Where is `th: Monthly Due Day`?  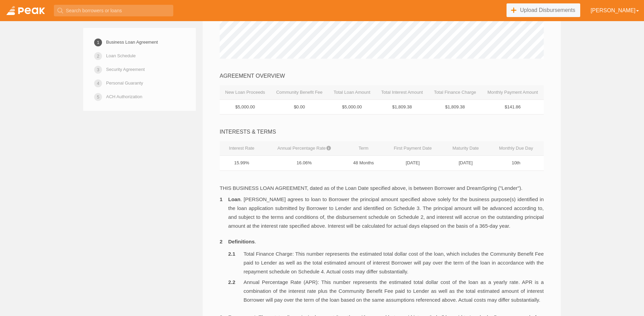 th: Monthly Due Day is located at coordinates (516, 149).